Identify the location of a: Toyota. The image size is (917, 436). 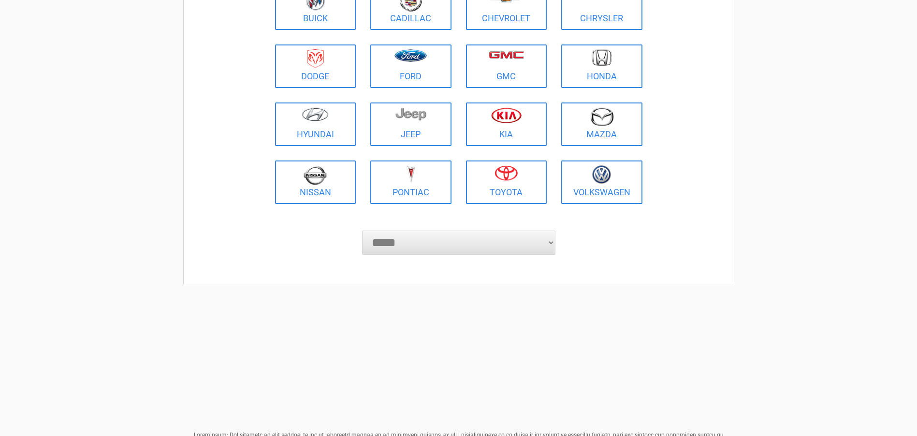
(506, 182).